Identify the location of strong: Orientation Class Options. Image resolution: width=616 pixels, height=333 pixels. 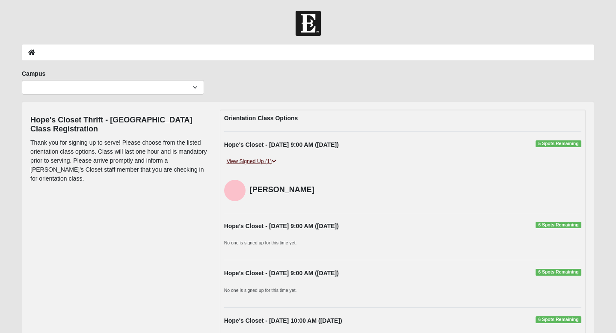
(261, 118).